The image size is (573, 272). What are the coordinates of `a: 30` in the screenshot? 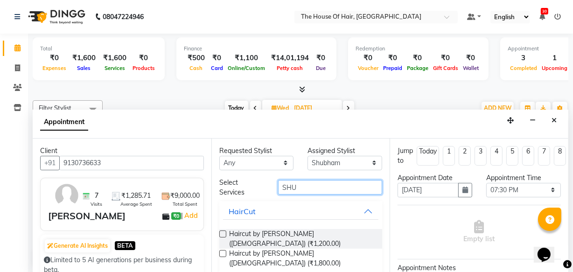 It's located at (542, 17).